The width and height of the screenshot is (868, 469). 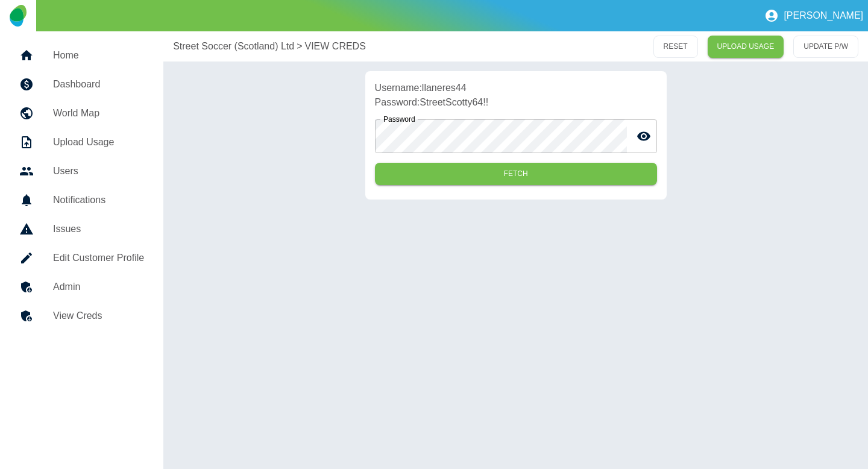 I want to click on img: Logo, so click(x=18, y=16).